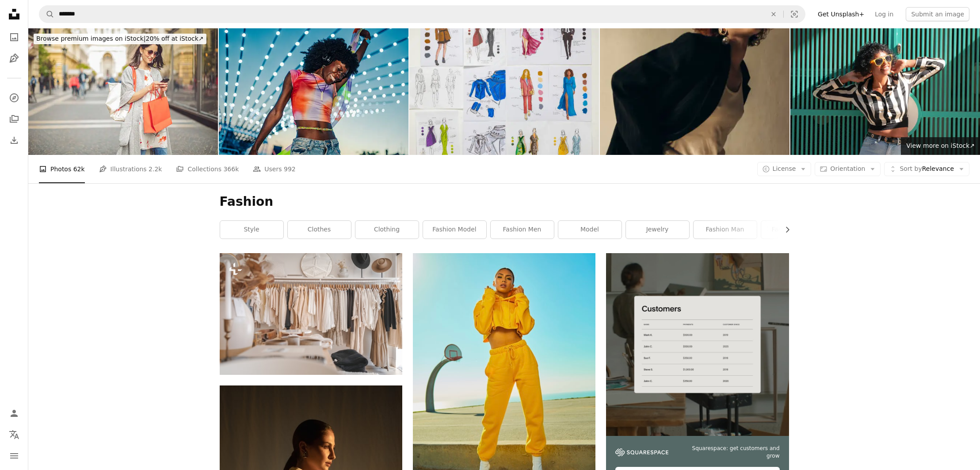 This screenshot has width=980, height=470. I want to click on img: woman with sunglasses on the street in summer, so click(885, 91).